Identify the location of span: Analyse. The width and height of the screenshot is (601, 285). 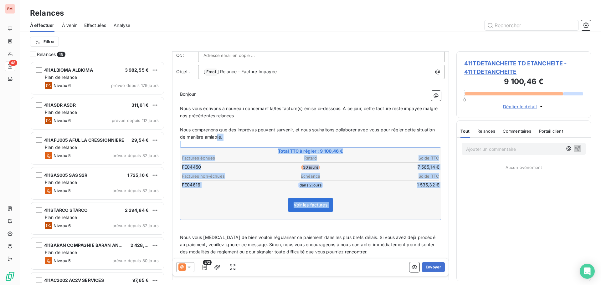
(122, 25).